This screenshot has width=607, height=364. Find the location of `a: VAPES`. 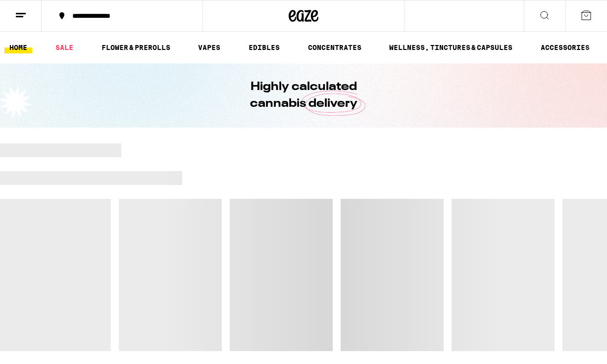

a: VAPES is located at coordinates (209, 48).